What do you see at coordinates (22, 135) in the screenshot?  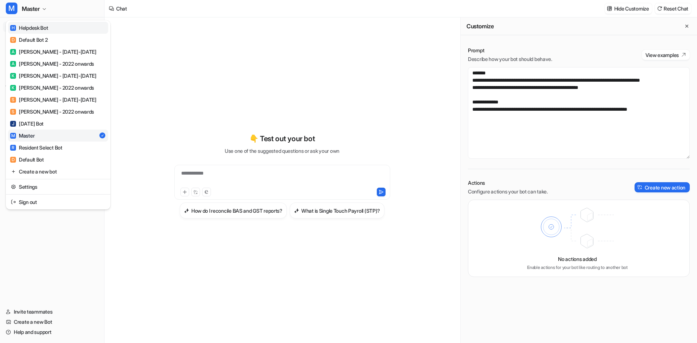 I see `div: Master` at bounding box center [22, 135].